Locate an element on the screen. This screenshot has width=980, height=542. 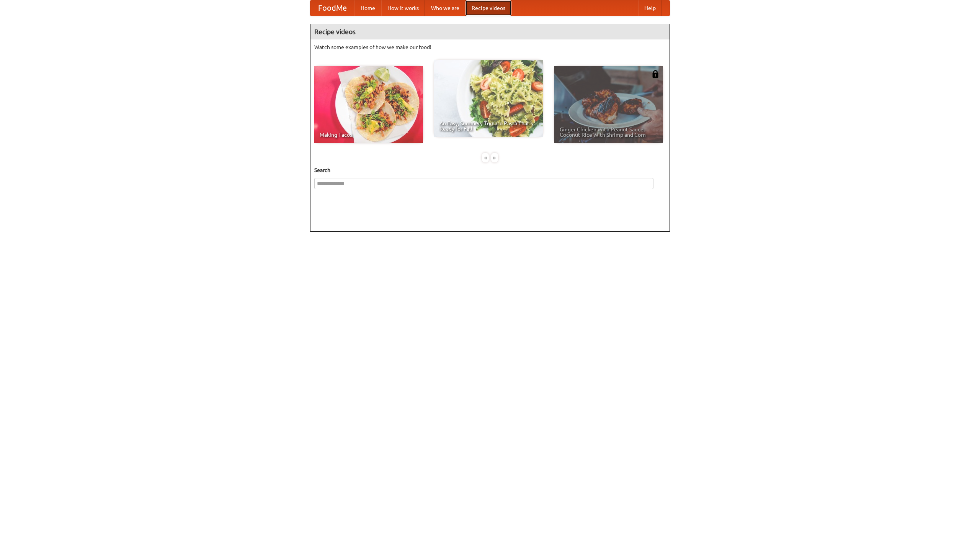
a: FoodMe is located at coordinates (332, 8).